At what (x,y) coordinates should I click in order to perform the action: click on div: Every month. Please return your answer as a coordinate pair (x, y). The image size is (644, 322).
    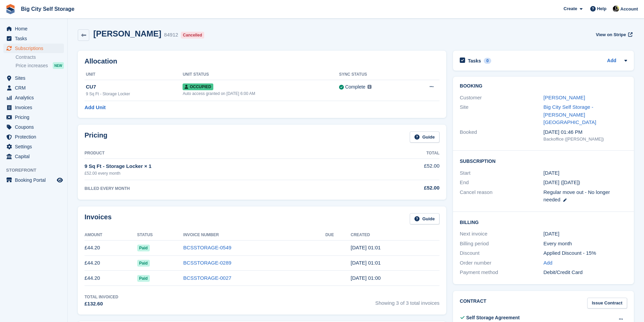
    Looking at the image, I should click on (585, 243).